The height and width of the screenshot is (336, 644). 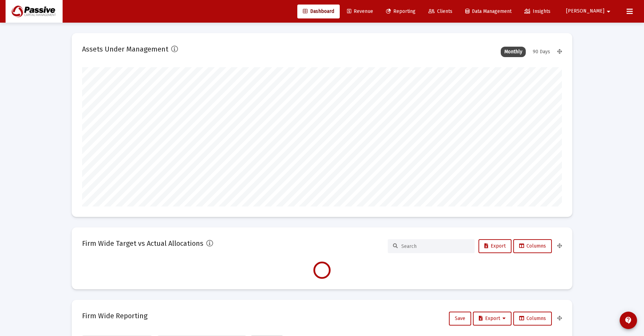 I want to click on input: Search, so click(x=435, y=246).